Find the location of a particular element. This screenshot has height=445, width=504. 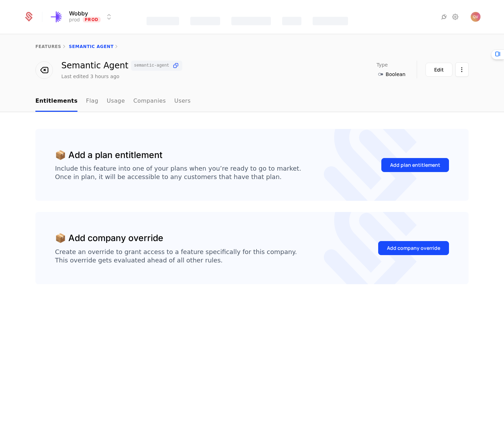

nav: Main is located at coordinates (252, 102).